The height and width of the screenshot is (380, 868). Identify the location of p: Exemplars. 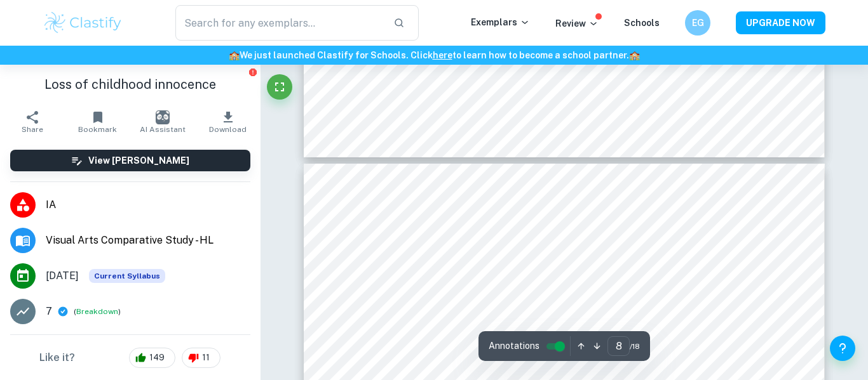
(500, 22).